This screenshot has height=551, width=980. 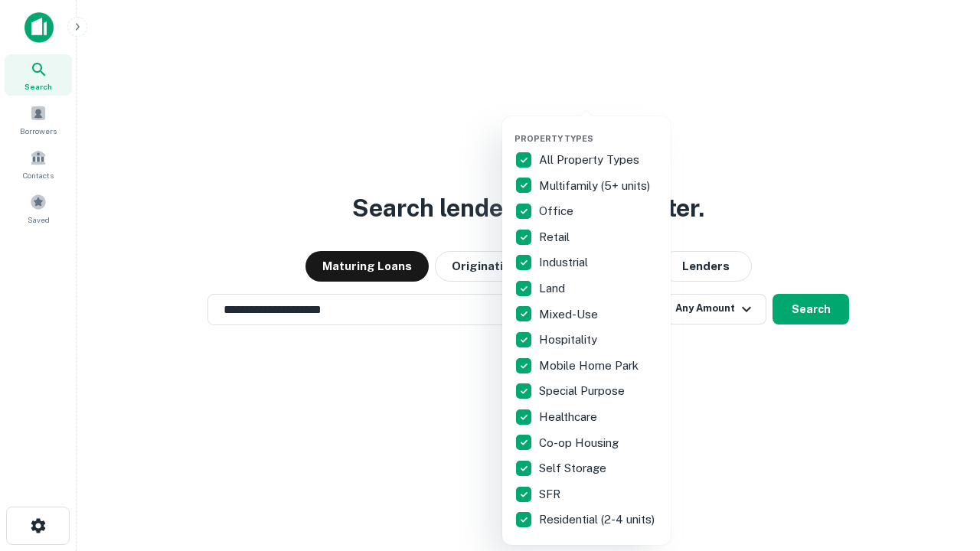 I want to click on span: Property Types, so click(x=554, y=139).